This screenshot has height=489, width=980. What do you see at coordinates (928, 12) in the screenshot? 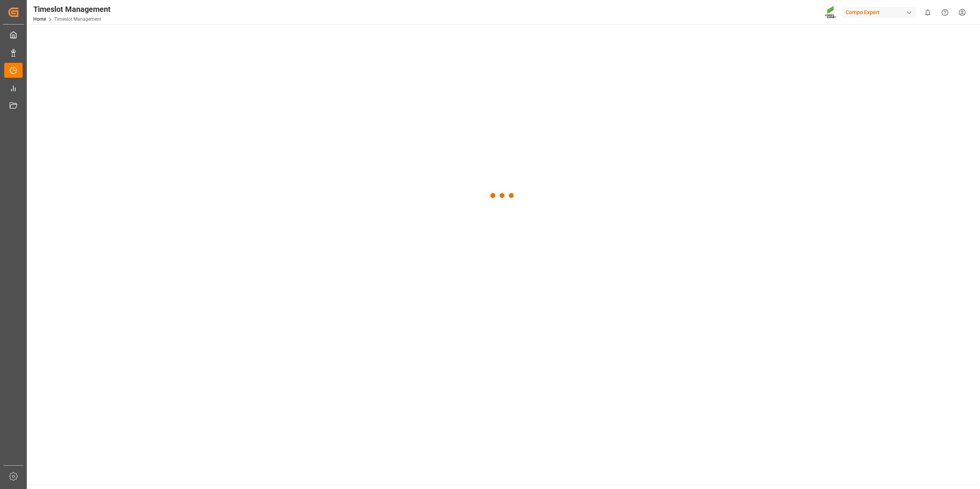
I see `button: show 0 new notifications` at bounding box center [928, 12].